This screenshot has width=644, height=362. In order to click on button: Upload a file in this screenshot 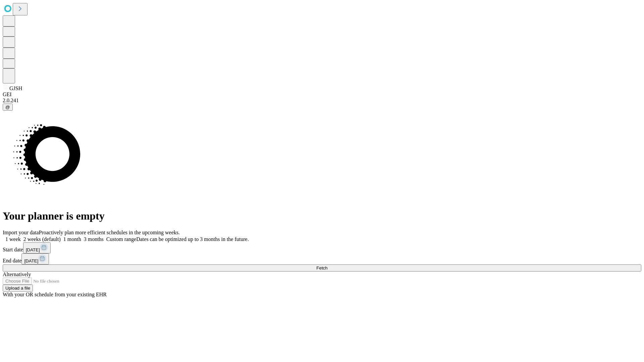, I will do `click(18, 288)`.